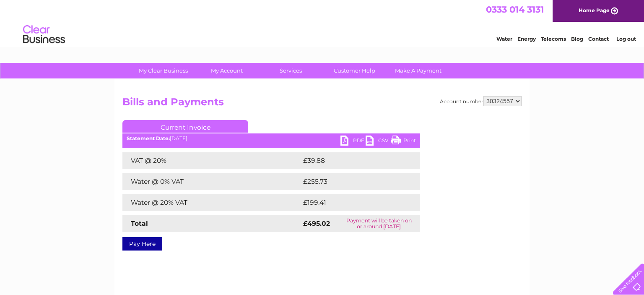 The height and width of the screenshot is (295, 644). I want to click on a: Current Invoice, so click(185, 126).